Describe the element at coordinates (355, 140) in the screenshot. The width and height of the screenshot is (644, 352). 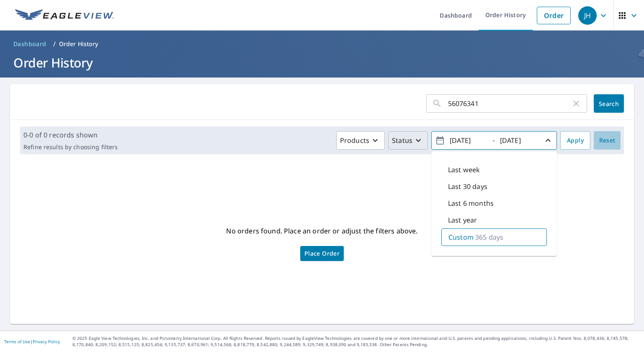
I see `p: Products` at that location.